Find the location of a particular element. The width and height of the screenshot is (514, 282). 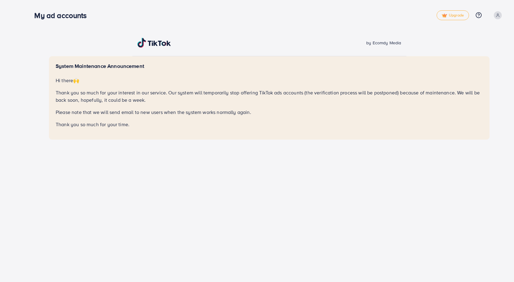

a: tickUpgrade is located at coordinates (453, 15).